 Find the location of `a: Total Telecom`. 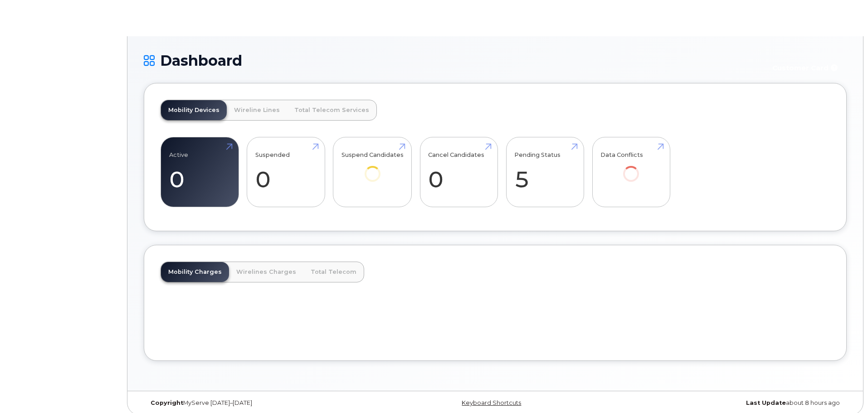

a: Total Telecom is located at coordinates (333, 272).